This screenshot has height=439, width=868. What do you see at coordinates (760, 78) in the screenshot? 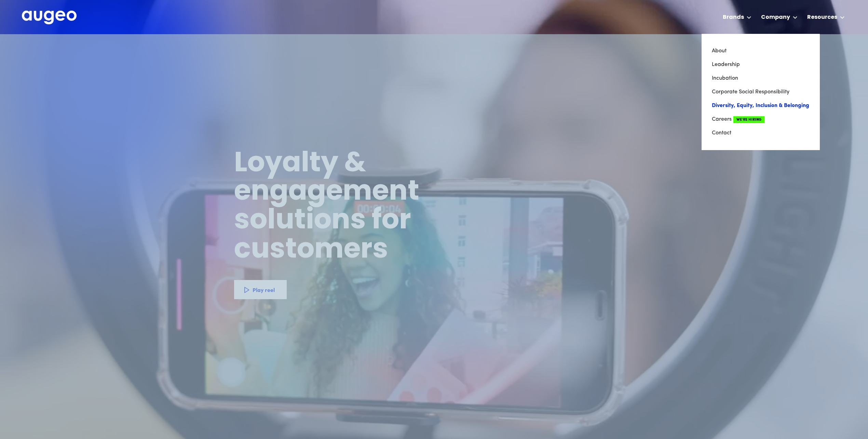
I see `a: Incubation` at bounding box center [760, 78].